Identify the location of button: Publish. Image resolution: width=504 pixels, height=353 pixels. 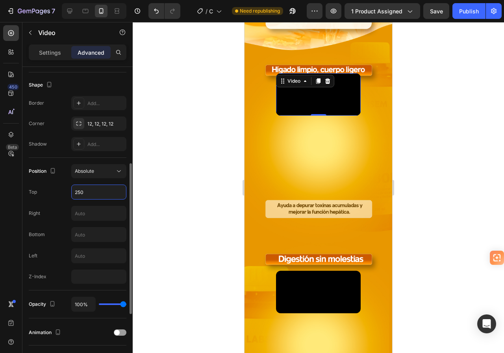
(469, 11).